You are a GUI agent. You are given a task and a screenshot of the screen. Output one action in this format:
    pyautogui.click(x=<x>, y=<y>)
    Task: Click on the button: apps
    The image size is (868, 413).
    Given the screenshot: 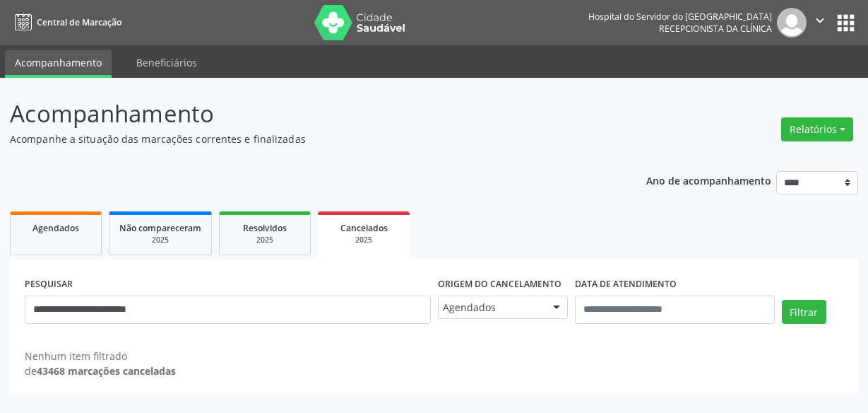 What is the action you would take?
    pyautogui.click(x=846, y=23)
    